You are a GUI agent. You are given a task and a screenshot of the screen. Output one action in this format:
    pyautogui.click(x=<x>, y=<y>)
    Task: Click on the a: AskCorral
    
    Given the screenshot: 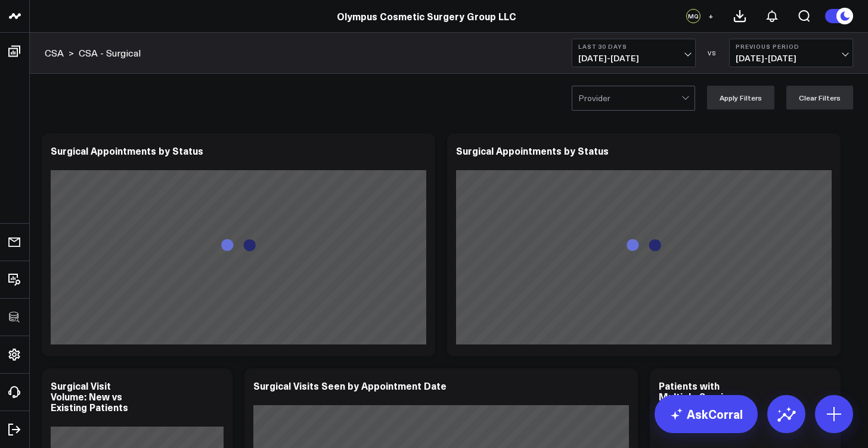 What is the action you would take?
    pyautogui.click(x=706, y=415)
    